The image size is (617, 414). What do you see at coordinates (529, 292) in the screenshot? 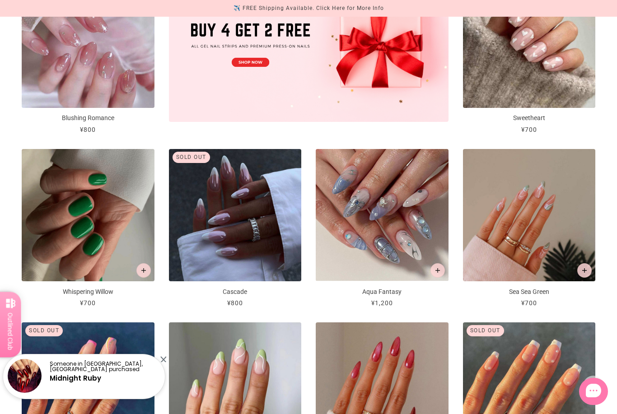
I see `p: Sea Sea Green` at bounding box center [529, 292].